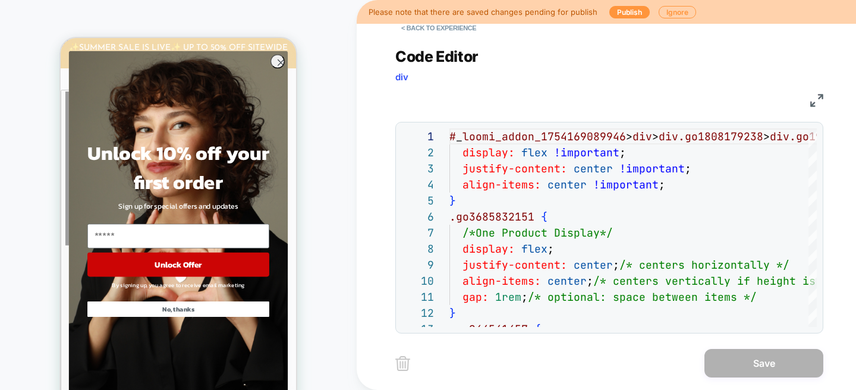  I want to click on div: 4, so click(418, 184).